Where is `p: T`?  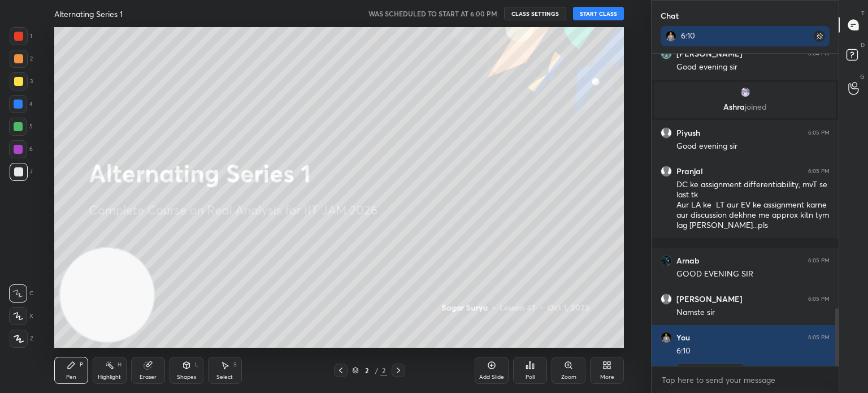 p: T is located at coordinates (863, 13).